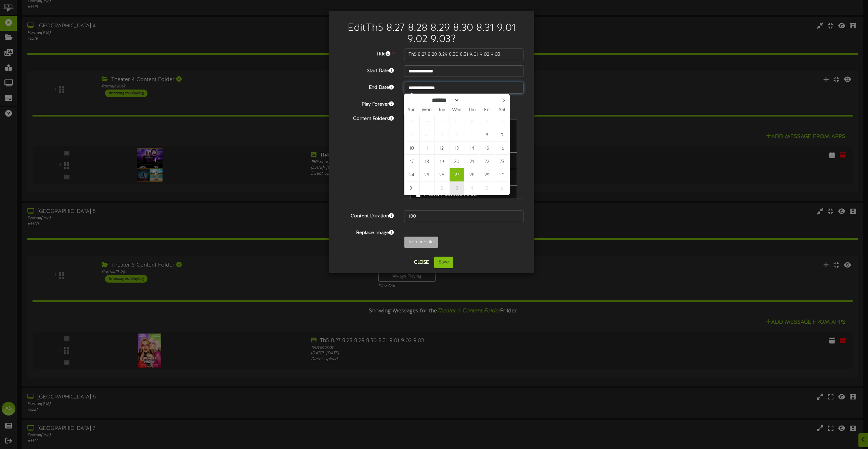 This screenshot has height=449, width=868. I want to click on span: August 22, 2025, so click(487, 161).